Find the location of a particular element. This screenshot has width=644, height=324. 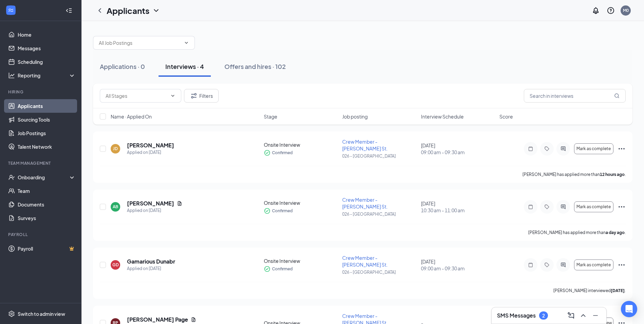

button: ComposeMessage is located at coordinates (571, 315).